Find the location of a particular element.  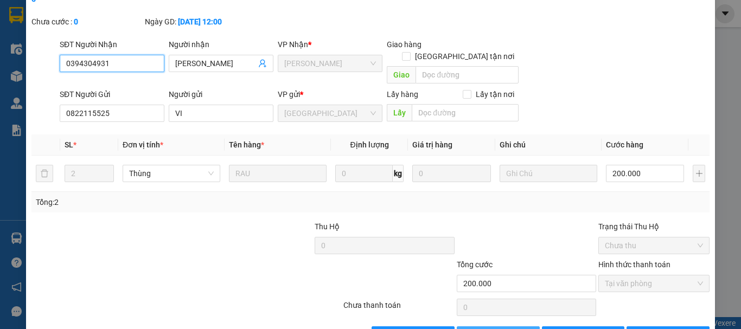

p: Gửi: is located at coordinates (53, 18).